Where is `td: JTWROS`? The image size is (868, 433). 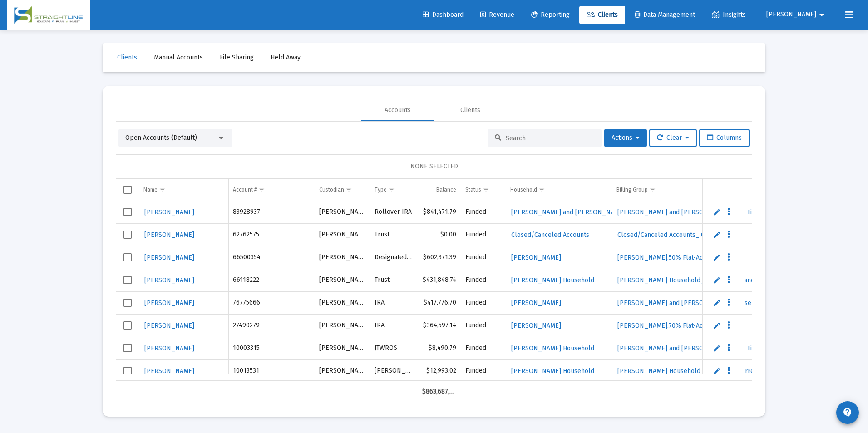
td: JTWROS is located at coordinates (393, 348).